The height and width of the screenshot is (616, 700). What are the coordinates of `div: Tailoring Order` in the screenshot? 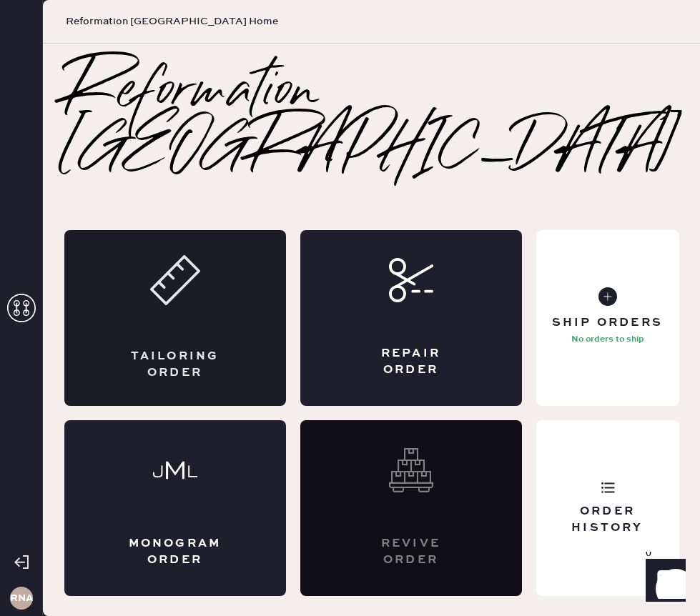 It's located at (175, 364).